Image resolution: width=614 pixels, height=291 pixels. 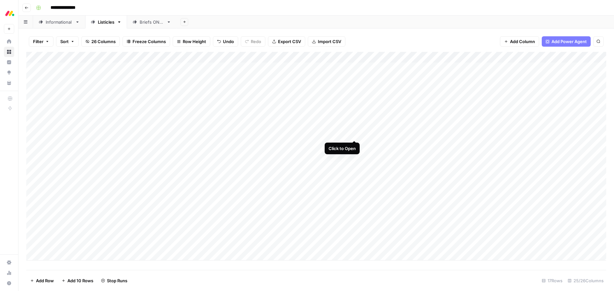 I want to click on span: Filter, so click(x=38, y=41).